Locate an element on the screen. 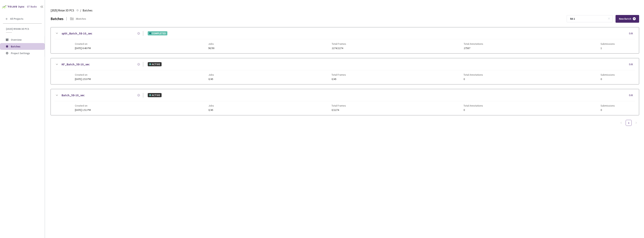 The image size is (644, 238). a: split_Batch_58-10_sec is located at coordinates (77, 33).